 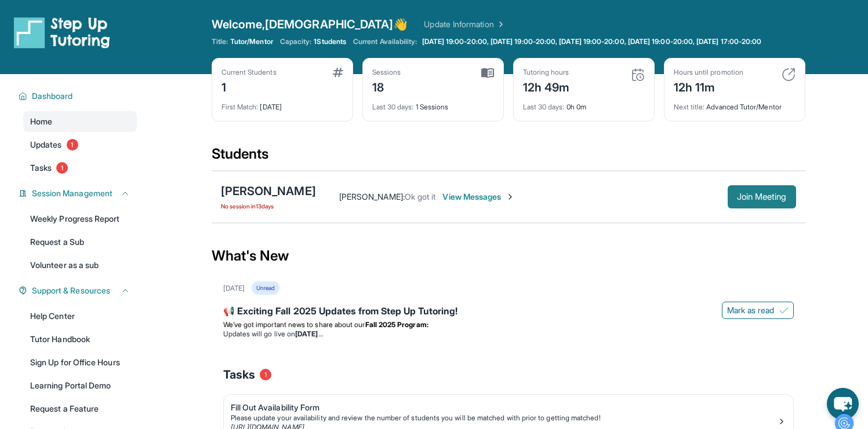 What do you see at coordinates (80, 145) in the screenshot?
I see `a: Updates1` at bounding box center [80, 145].